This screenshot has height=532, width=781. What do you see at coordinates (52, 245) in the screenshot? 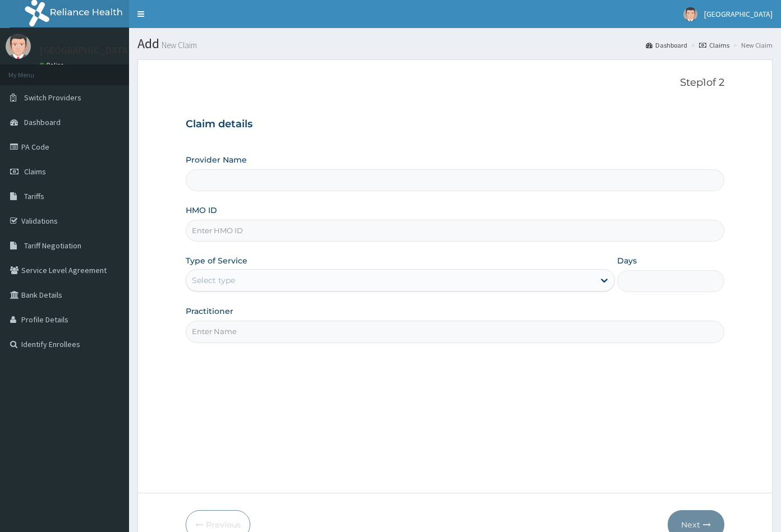
I see `span: Tariff Negotiation` at bounding box center [52, 245].